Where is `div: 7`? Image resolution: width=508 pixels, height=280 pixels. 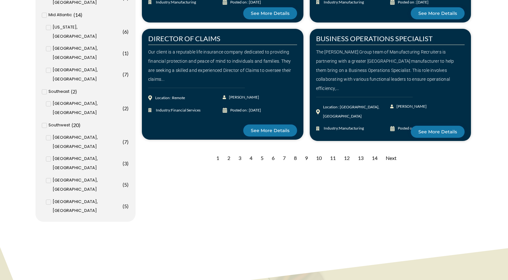 div: 7 is located at coordinates (284, 158).